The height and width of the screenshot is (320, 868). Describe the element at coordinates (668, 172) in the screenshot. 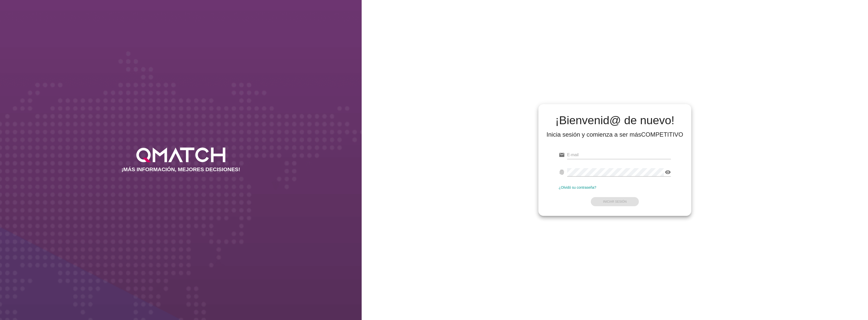

I see `i: visibility` at that location.